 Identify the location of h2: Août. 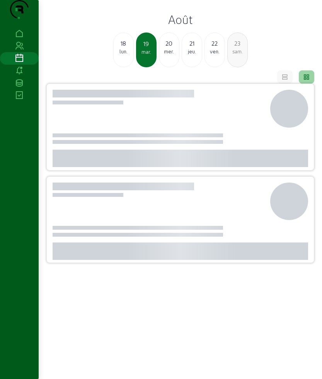
(180, 19).